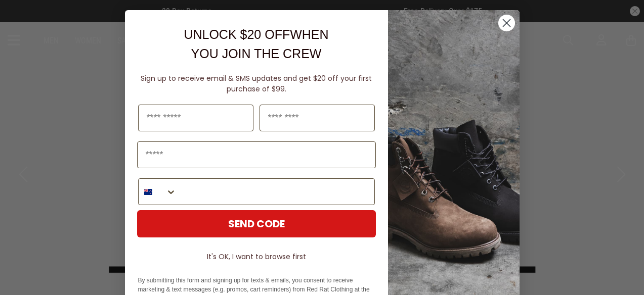 The image size is (644, 295). What do you see at coordinates (148, 192) in the screenshot?
I see `img: New Zealand` at bounding box center [148, 192].